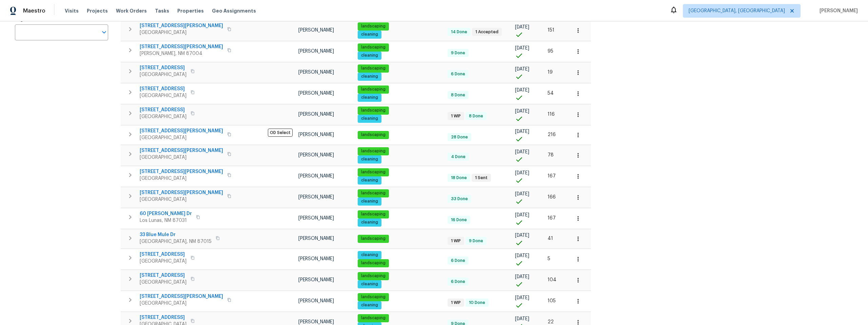  Describe the element at coordinates (176, 235) in the screenshot. I see `span: 33 Blue Mule Dr` at that location.